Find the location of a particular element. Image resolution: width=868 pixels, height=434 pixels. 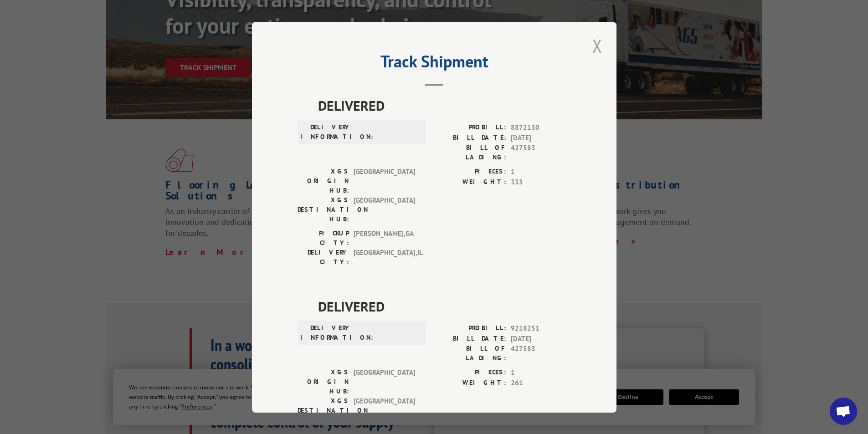

a: Open chat is located at coordinates (843, 411).